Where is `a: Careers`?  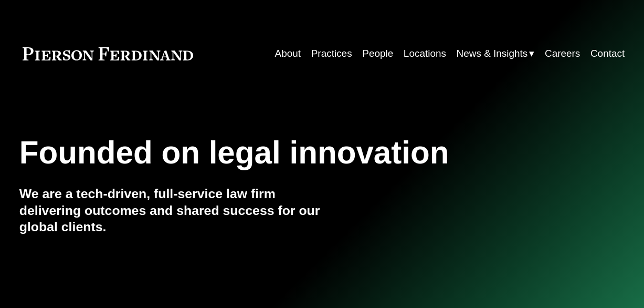 a: Careers is located at coordinates (562, 54).